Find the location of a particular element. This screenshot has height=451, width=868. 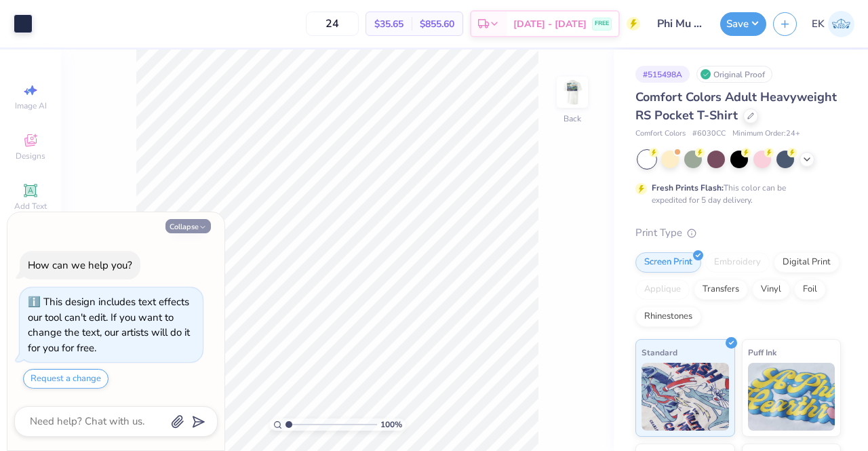

div: This color can be expedited for 5 day delivery. is located at coordinates (735, 194).